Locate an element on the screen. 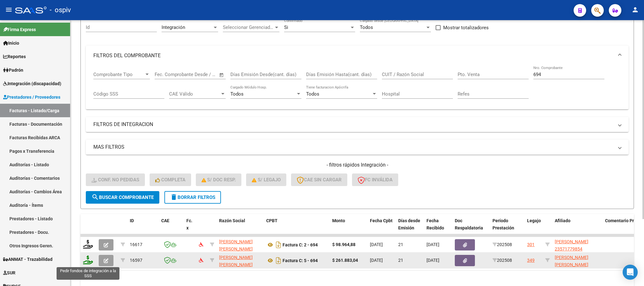 This screenshot has width=644, height=286. button: Borrar Filtros is located at coordinates (193, 198).